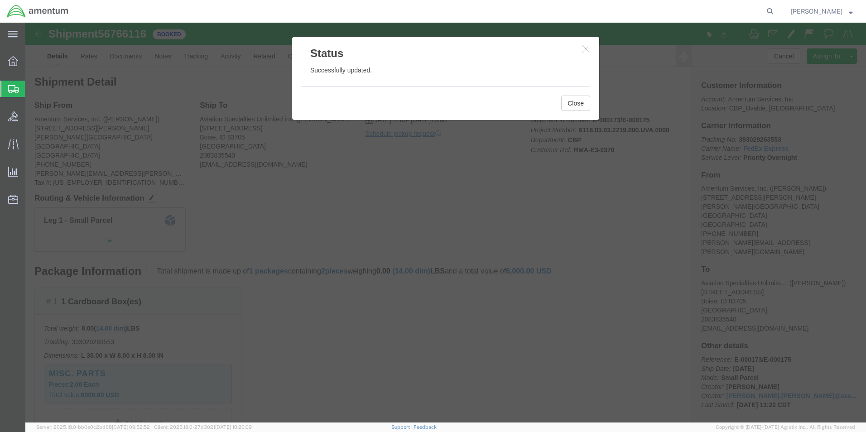  Describe the element at coordinates (816, 11) in the screenshot. I see `span: Valentin Ortega` at that location.